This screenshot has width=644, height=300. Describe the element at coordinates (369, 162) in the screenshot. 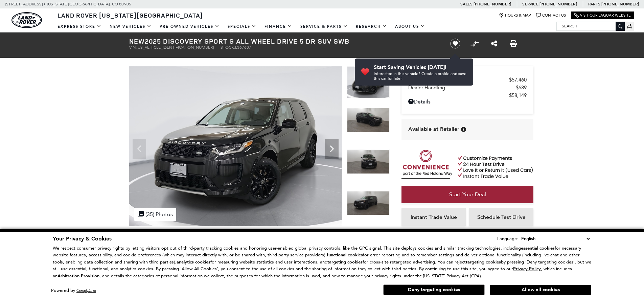

I see `img: New 2025 Santorini Black LAND ROVER S image 3` at that location.